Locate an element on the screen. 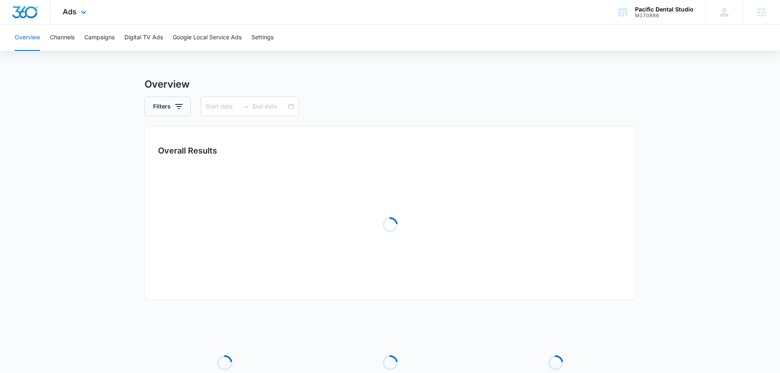  div: account name is located at coordinates (664, 9).